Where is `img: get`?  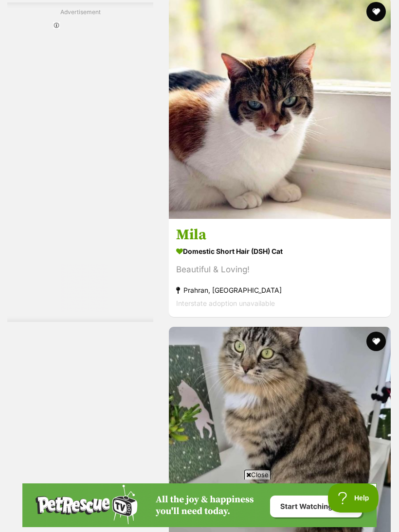 img: get is located at coordinates (4, 4).